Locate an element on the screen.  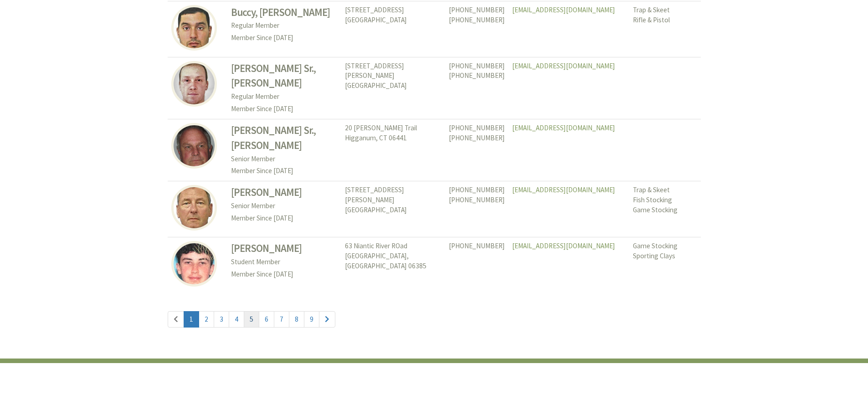
a: 5 is located at coordinates (252, 320).